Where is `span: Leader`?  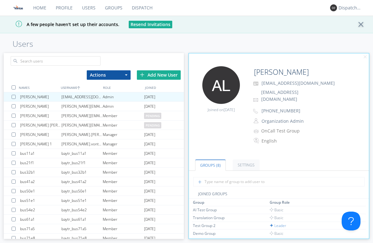 span: Leader is located at coordinates (278, 225).